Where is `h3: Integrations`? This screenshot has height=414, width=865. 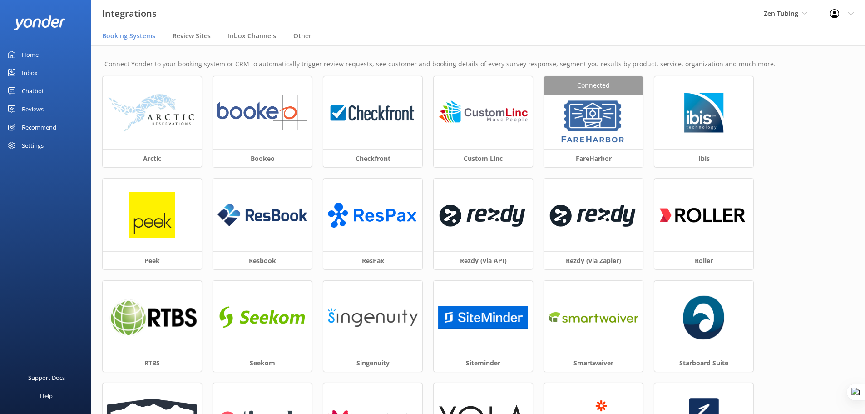 h3: Integrations is located at coordinates (129, 14).